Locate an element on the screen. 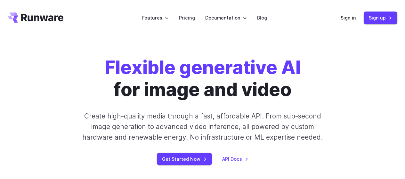  p: Create high-quality media through a fast, affordable API. From sub-second image generation to adv... is located at coordinates (202, 127).